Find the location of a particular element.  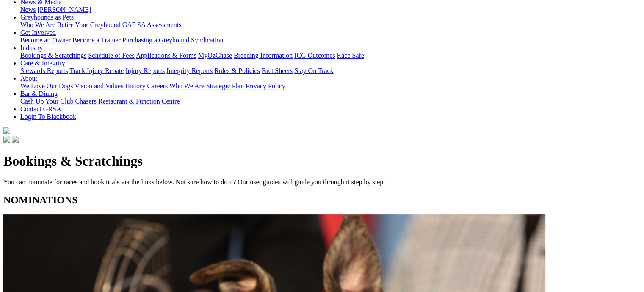

a: Greyhounds as Pets is located at coordinates (47, 17).